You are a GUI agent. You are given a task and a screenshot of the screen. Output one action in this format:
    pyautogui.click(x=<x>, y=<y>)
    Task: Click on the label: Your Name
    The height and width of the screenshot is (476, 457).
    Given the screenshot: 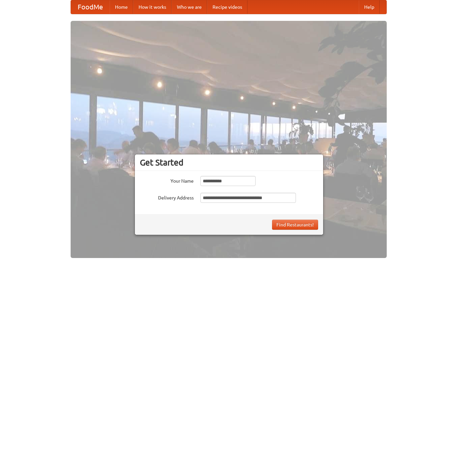 What is the action you would take?
    pyautogui.click(x=166, y=180)
    